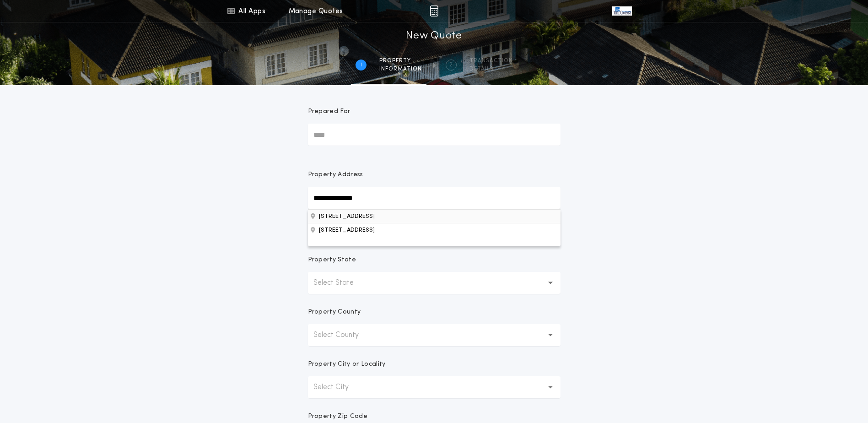  I want to click on span: details, so click(491, 69).